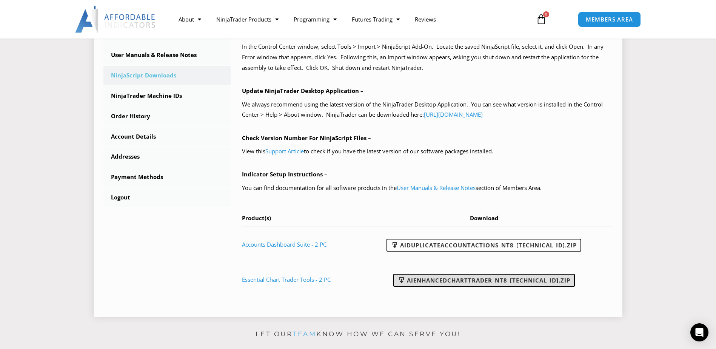  What do you see at coordinates (190, 19) in the screenshot?
I see `a: About` at bounding box center [190, 19].